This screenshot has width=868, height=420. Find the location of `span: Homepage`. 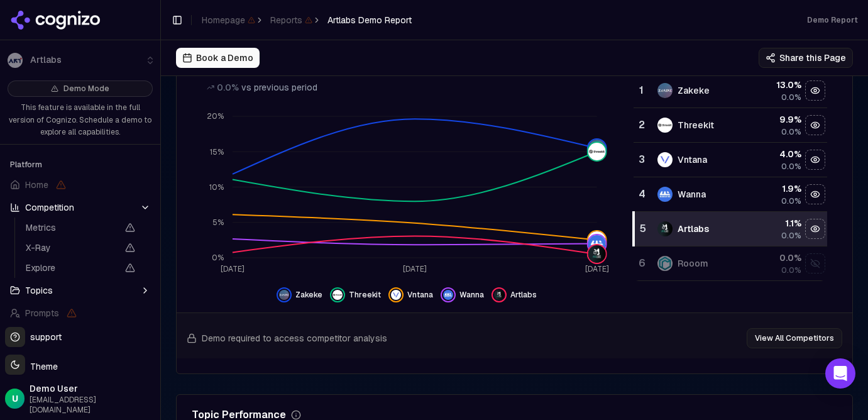

span: Homepage is located at coordinates (228, 20).